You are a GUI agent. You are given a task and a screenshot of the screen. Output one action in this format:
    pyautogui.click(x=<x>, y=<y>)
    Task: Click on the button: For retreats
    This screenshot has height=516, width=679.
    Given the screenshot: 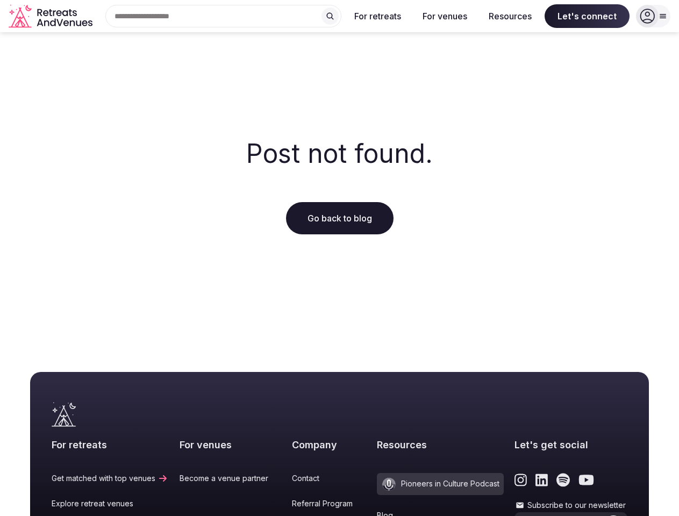 What is the action you would take?
    pyautogui.click(x=377, y=16)
    